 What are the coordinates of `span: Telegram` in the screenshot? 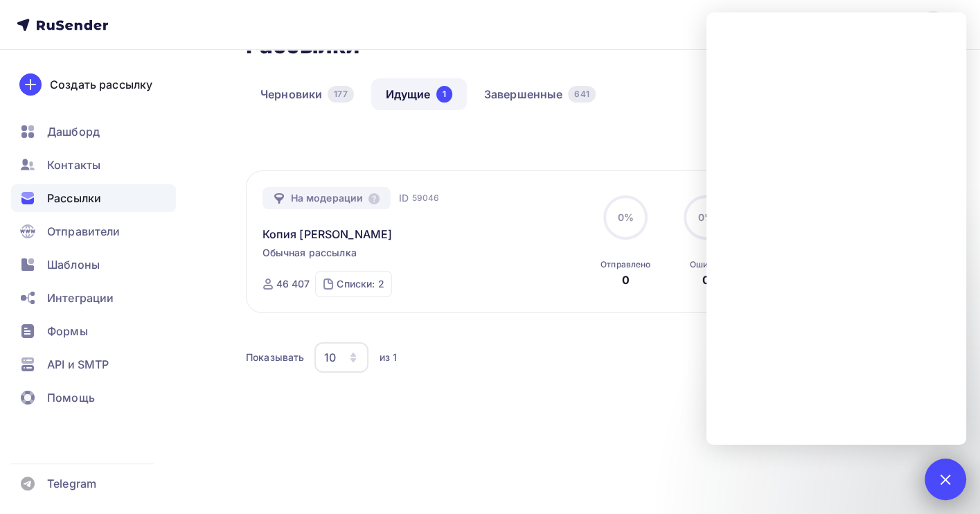 It's located at (71, 483).